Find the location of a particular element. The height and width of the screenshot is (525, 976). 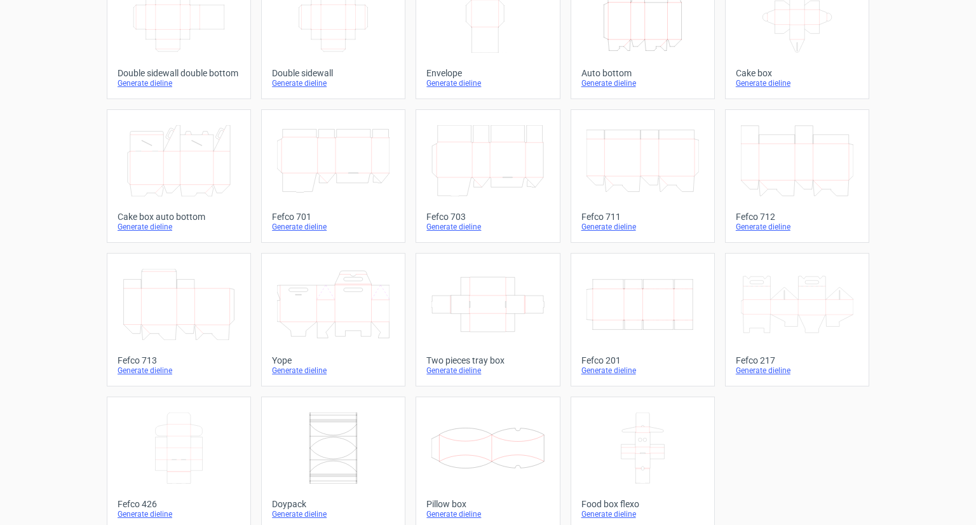

div: Fefco 712 is located at coordinates (797, 217).